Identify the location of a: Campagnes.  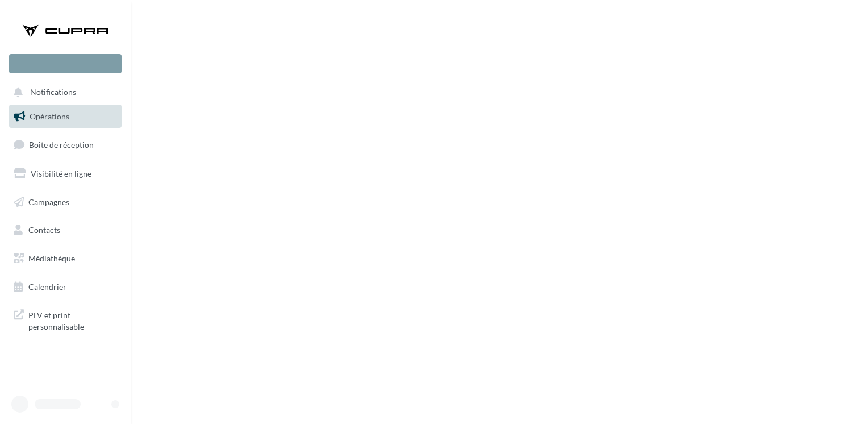
(65, 202).